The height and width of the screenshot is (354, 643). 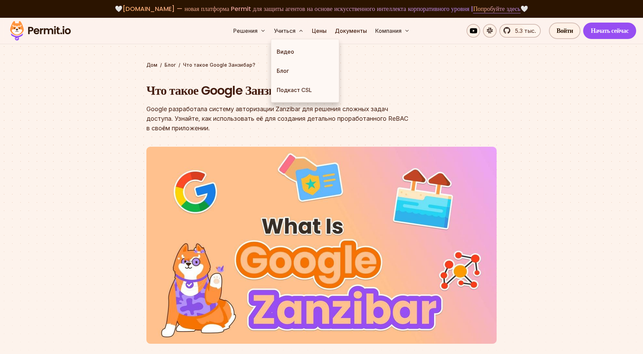 What do you see at coordinates (285, 31) in the screenshot?
I see `font: Учиться` at bounding box center [285, 31].